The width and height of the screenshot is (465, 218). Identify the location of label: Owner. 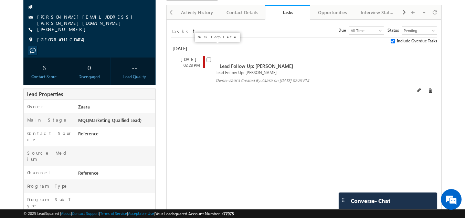
(35, 106).